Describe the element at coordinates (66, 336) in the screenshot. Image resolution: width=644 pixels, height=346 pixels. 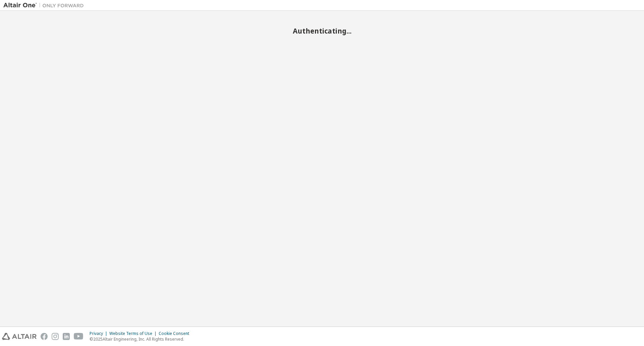
I see `img: linkedin.svg` at that location.